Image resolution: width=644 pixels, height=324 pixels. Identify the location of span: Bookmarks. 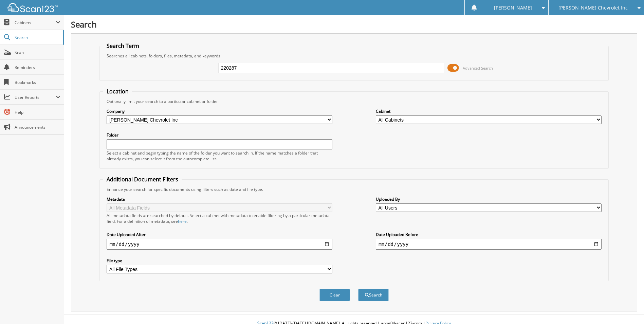
(37, 82).